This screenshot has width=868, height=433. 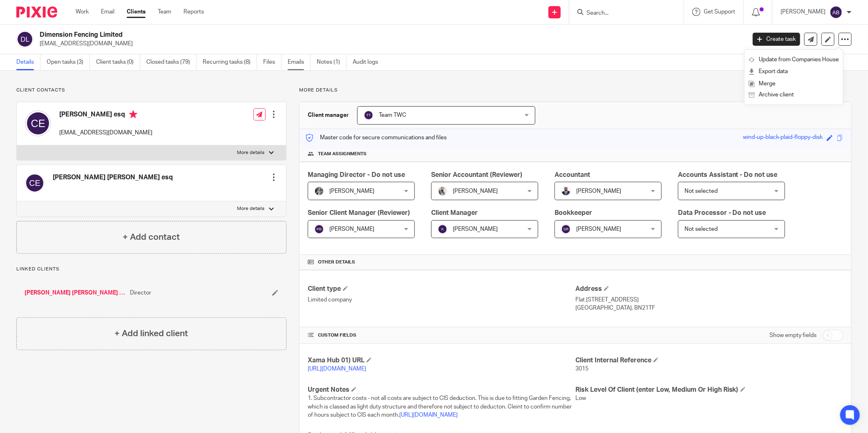 I want to click on a: Merge, so click(x=793, y=83).